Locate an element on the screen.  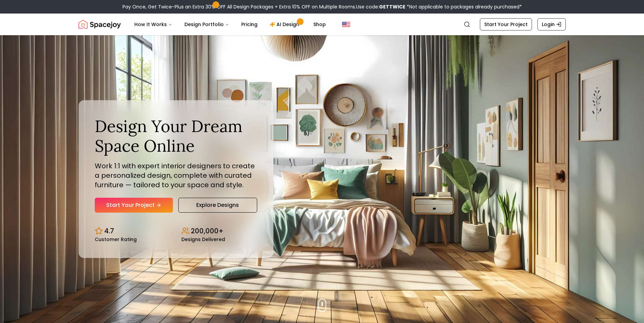
small: Customer Rating is located at coordinates (115, 240).